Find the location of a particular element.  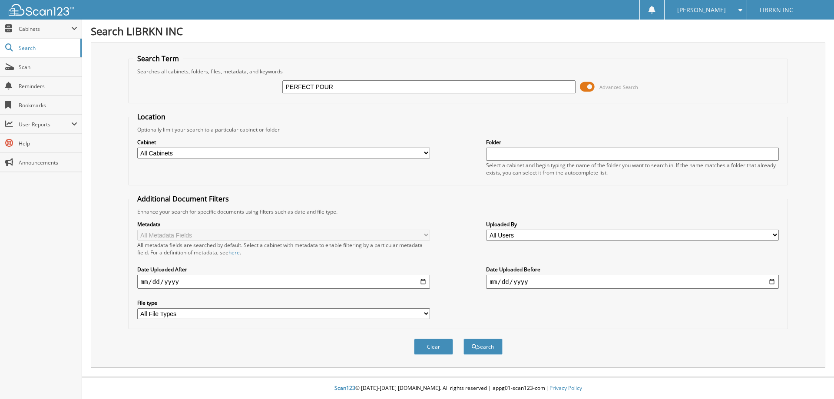

span: Bookmarks is located at coordinates (48, 105).